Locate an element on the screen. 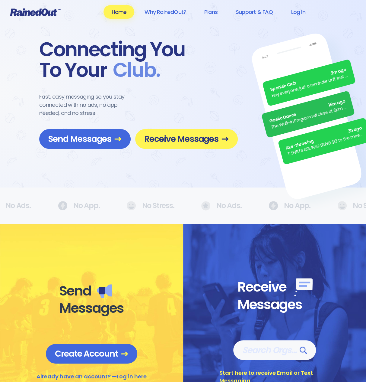  div: Send is located at coordinates (92, 291).